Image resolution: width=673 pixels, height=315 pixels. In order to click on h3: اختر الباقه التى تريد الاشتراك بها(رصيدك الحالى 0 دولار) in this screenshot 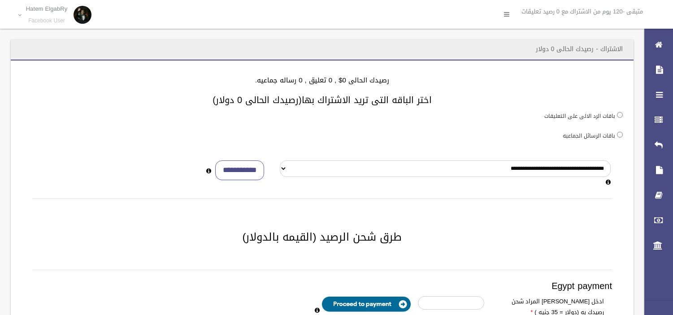, I will do `click(322, 100)`.